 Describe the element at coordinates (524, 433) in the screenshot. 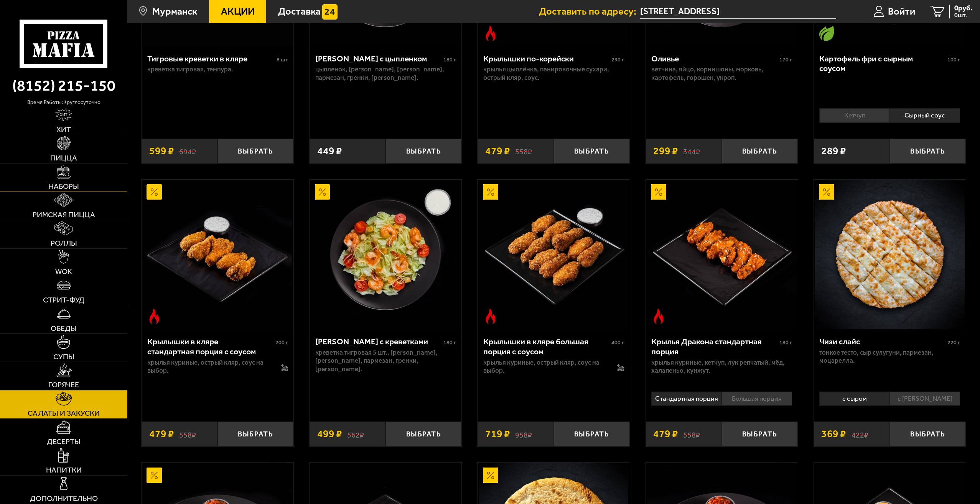

I see `s: 958 ₽` at that location.